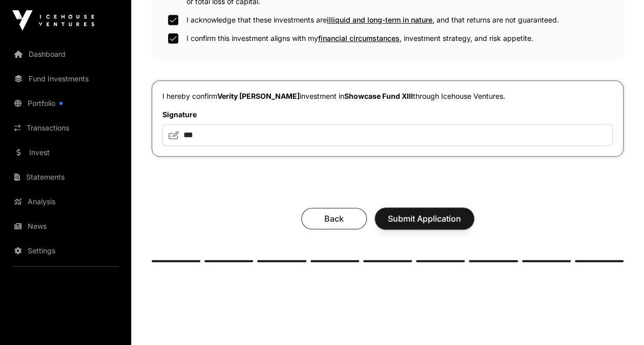 The image size is (644, 345). Describe the element at coordinates (65, 104) in the screenshot. I see `a: Portfolio` at that location.